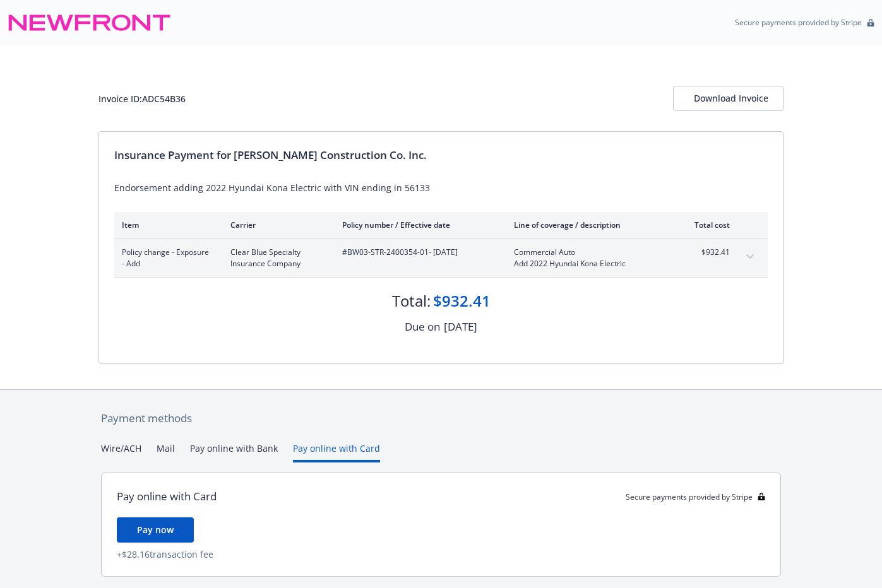 The height and width of the screenshot is (588, 882). What do you see at coordinates (166, 258) in the screenshot?
I see `span: Policy change - Exposure - Add` at bounding box center [166, 258].